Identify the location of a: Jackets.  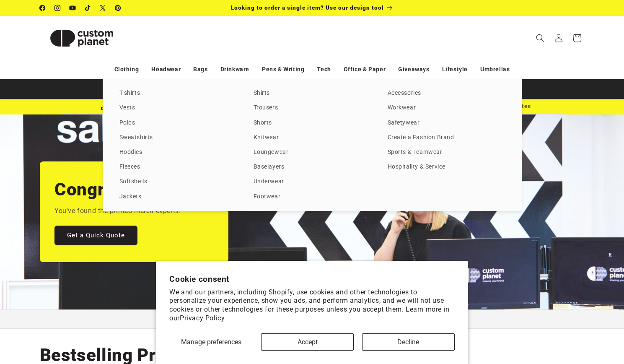
(178, 197).